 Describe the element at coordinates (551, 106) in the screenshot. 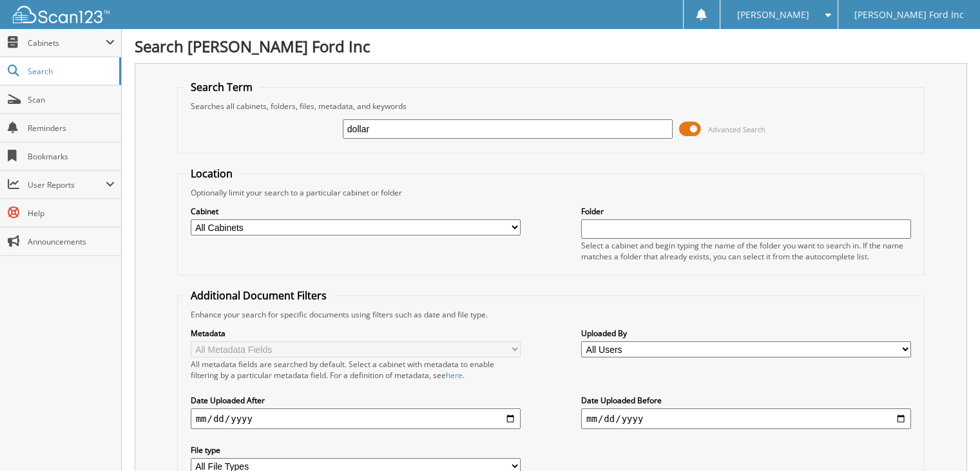

I see `div: Searches all cabinets, folders, files, metadata, and keywords` at that location.